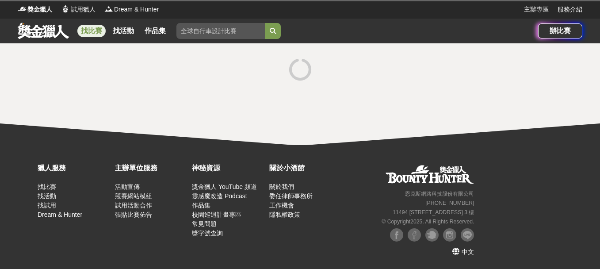 Image resolution: width=600 pixels, height=269 pixels. What do you see at coordinates (217, 215) in the screenshot?
I see `a: 校園巡迴計畫專區` at bounding box center [217, 215].